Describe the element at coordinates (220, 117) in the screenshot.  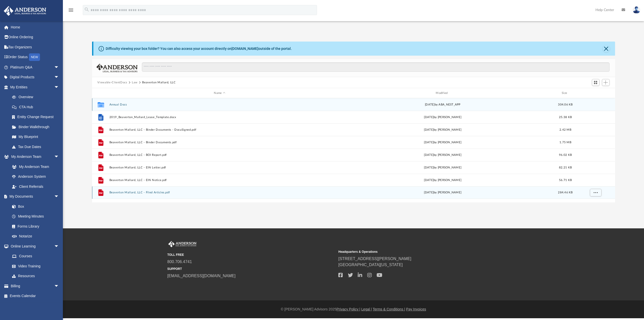
I see `button: 2019_Beaverton_Mallard_Lease_Template.docx` at that location.